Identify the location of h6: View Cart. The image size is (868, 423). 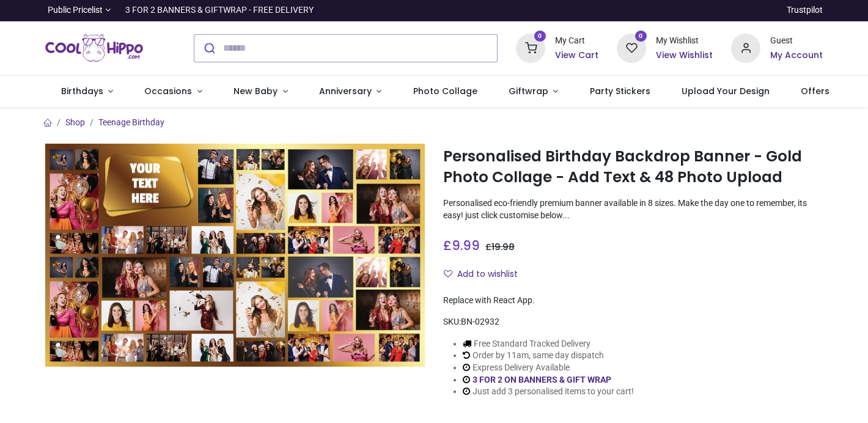
(576, 56).